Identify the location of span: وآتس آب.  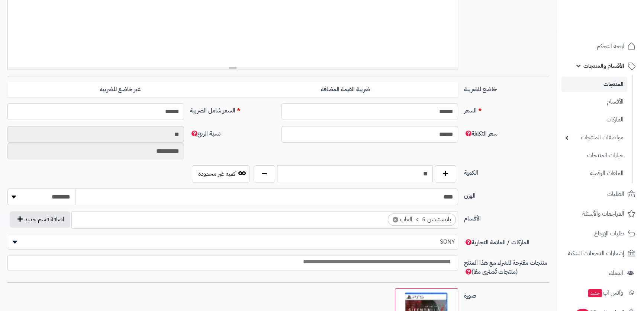
(605, 293).